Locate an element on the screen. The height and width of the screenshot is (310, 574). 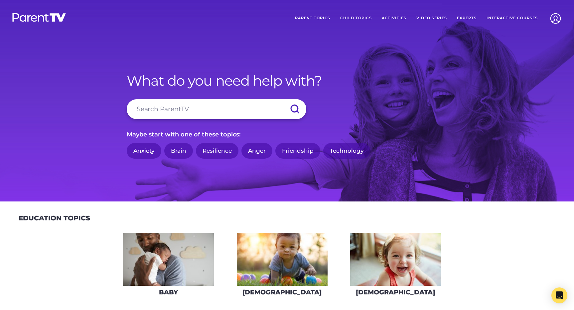
a: Anxiety is located at coordinates (144, 151).